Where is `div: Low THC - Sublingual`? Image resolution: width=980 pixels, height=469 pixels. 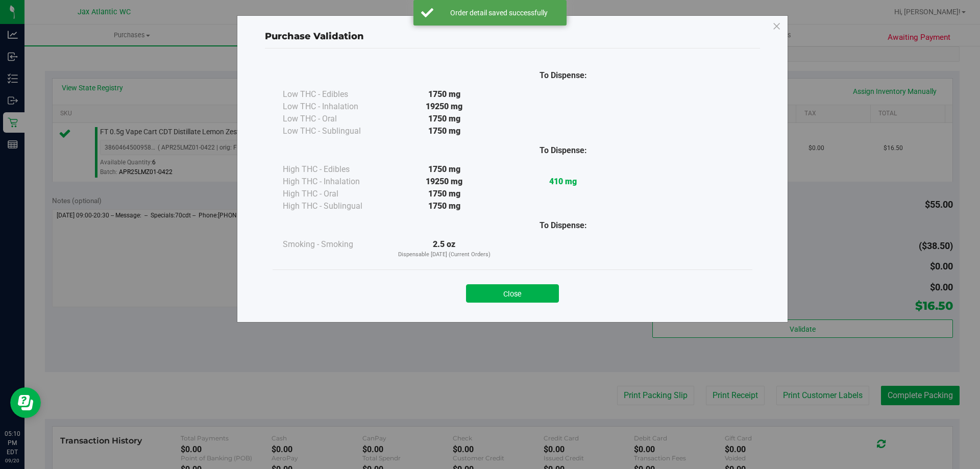
div: Low THC - Sublingual is located at coordinates (334, 131).